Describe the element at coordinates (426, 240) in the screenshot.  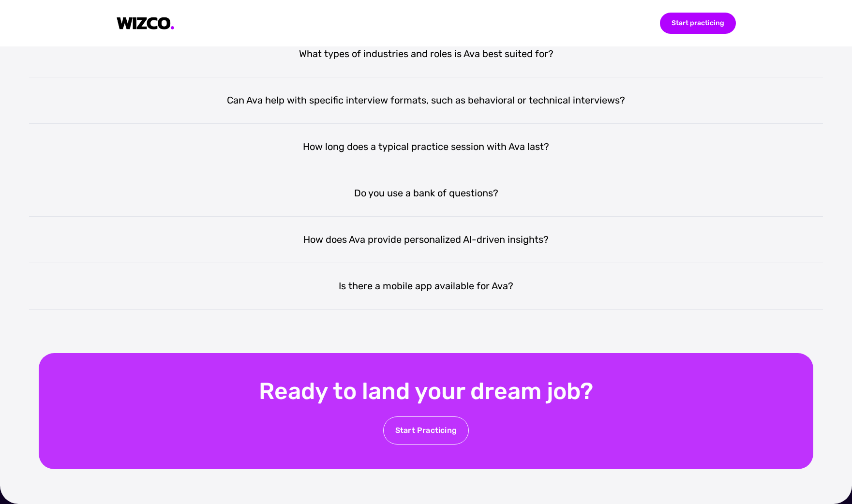
I see `div: How does Ava provide personalized AI-driven insights?` at that location.